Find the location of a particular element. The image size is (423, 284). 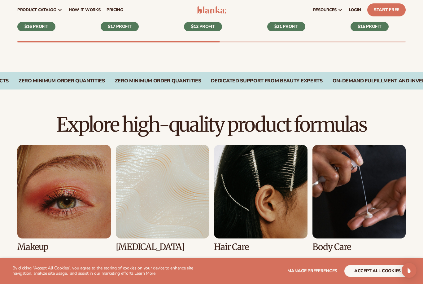

div: $21 PROFIT is located at coordinates (286, 27).